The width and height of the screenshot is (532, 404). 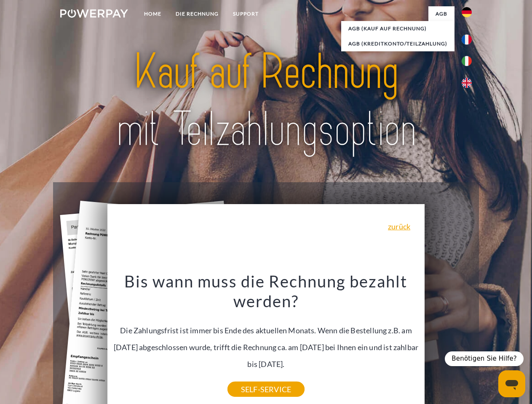 I want to click on img: logo-powerpay-white.svg, so click(x=94, y=14).